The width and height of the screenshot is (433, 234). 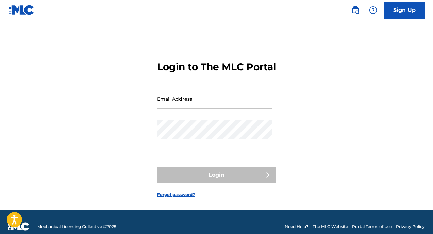 What do you see at coordinates (21, 10) in the screenshot?
I see `img: MLC Logo` at bounding box center [21, 10].